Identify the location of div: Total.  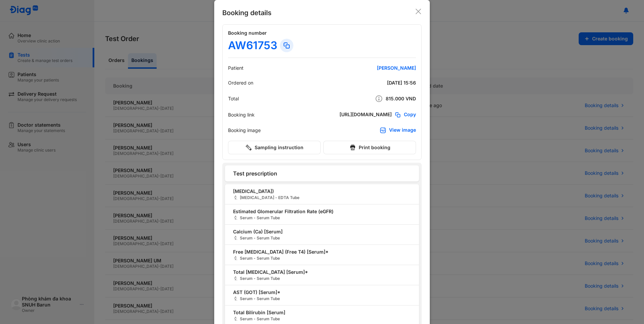
(234, 99).